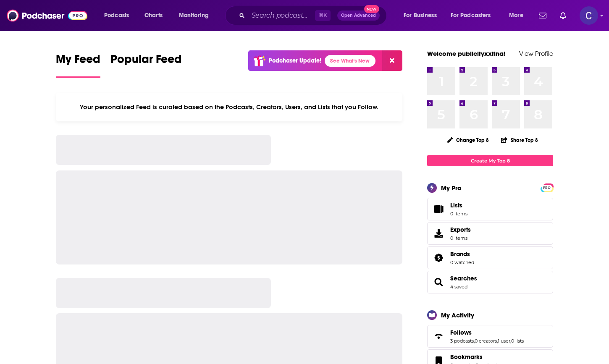  Describe the element at coordinates (546, 188) in the screenshot. I see `span: PRO` at that location.